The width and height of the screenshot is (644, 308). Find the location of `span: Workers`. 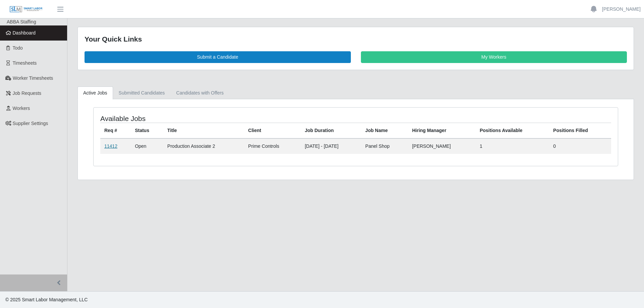

span: Workers is located at coordinates (22, 108).